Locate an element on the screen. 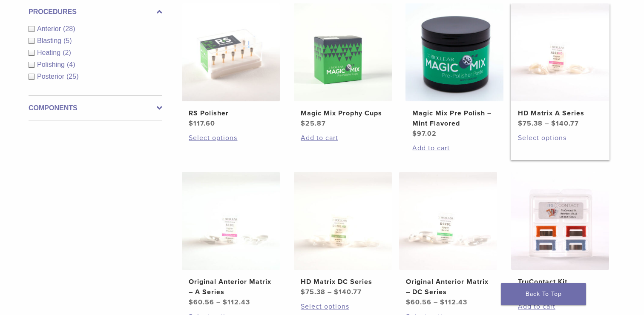 This screenshot has width=644, height=315. a: TruContact KitTruContact Kit $58.68 is located at coordinates (560, 235).